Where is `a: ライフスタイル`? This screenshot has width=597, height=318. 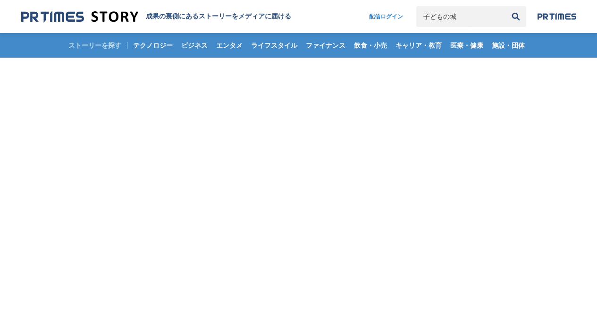 a: ライフスタイル is located at coordinates (274, 45).